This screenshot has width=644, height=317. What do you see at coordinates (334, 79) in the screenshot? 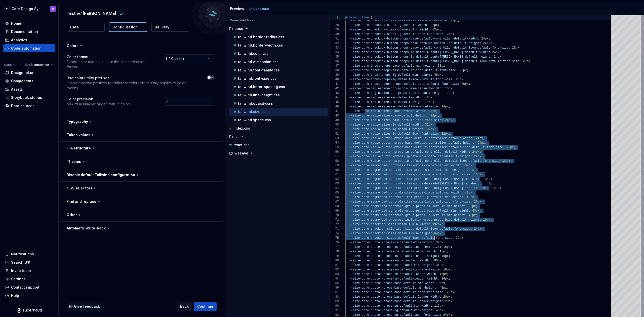
I see `div: 40` at bounding box center [334, 79].